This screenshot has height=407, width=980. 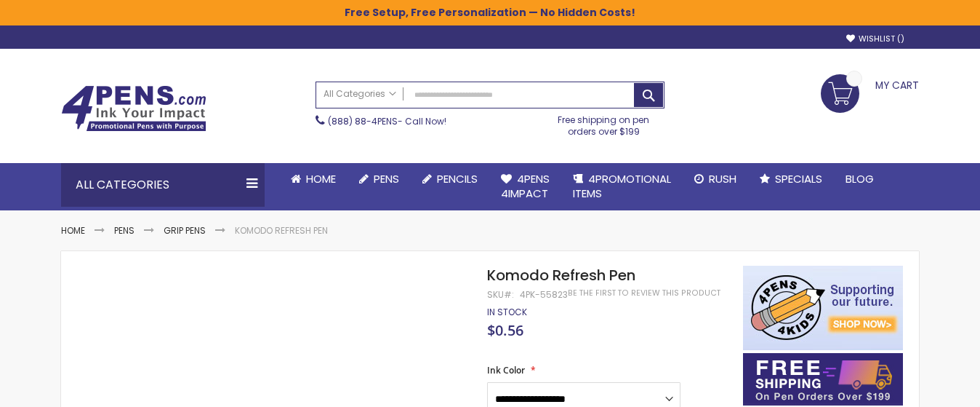 What do you see at coordinates (860, 179) in the screenshot?
I see `a: Blog` at bounding box center [860, 179].